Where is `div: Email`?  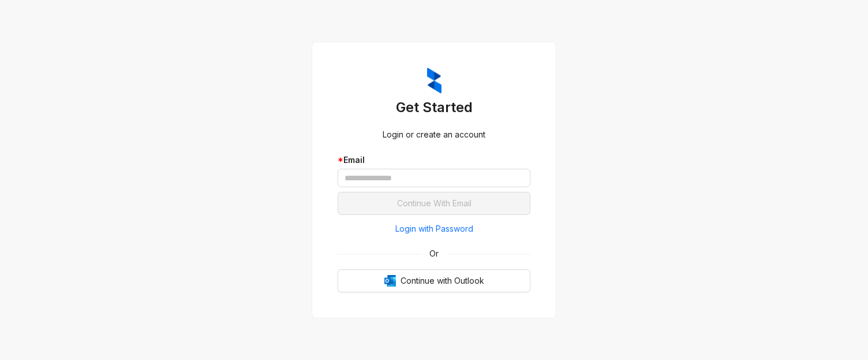 div: Email is located at coordinates (434, 160).